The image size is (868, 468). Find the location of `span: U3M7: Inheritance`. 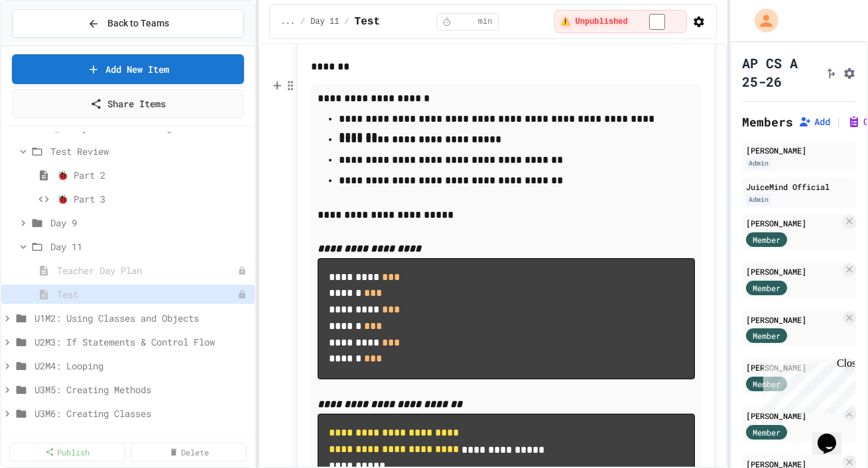

span: U3M7: Inheritance is located at coordinates (141, 437).